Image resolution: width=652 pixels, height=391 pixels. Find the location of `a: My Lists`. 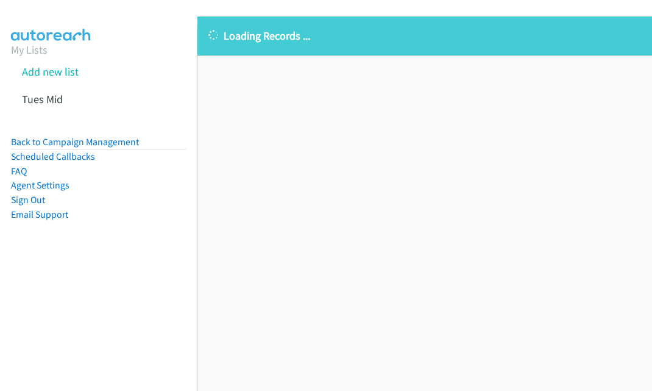

a: My Lists is located at coordinates (29, 49).